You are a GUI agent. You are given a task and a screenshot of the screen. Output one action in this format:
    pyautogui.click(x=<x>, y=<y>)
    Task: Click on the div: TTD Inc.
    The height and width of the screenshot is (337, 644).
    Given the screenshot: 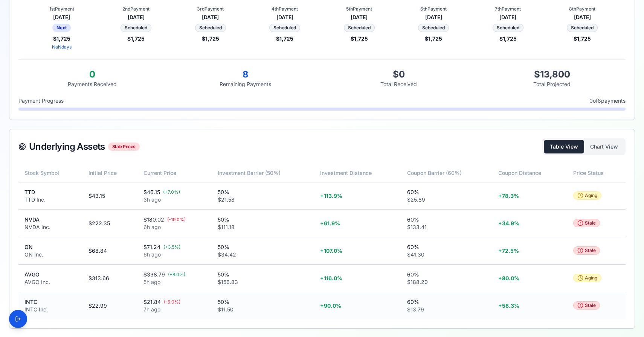 What is the action you would take?
    pyautogui.click(x=51, y=200)
    